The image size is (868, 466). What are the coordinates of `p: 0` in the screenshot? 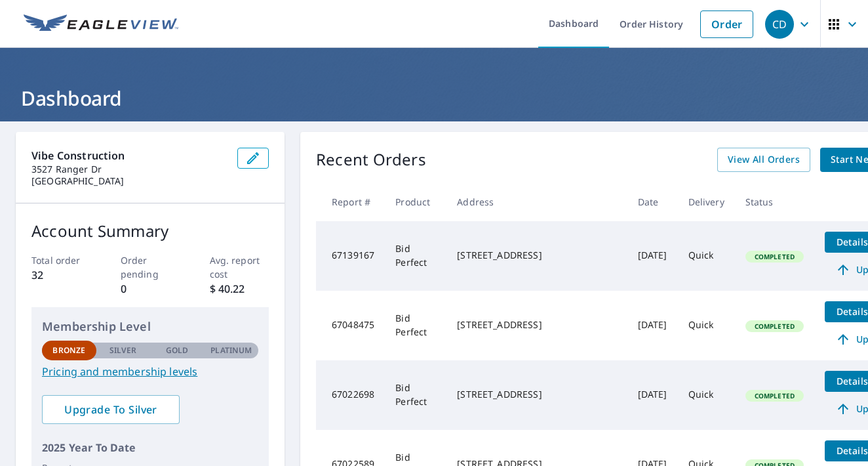 It's located at (150, 289).